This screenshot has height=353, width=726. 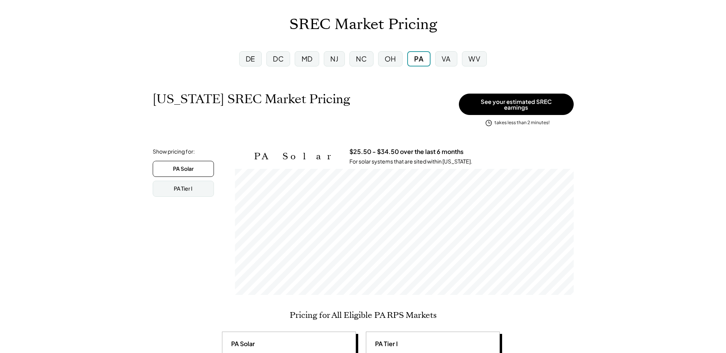 What do you see at coordinates (446, 59) in the screenshot?
I see `div: VA` at bounding box center [446, 59].